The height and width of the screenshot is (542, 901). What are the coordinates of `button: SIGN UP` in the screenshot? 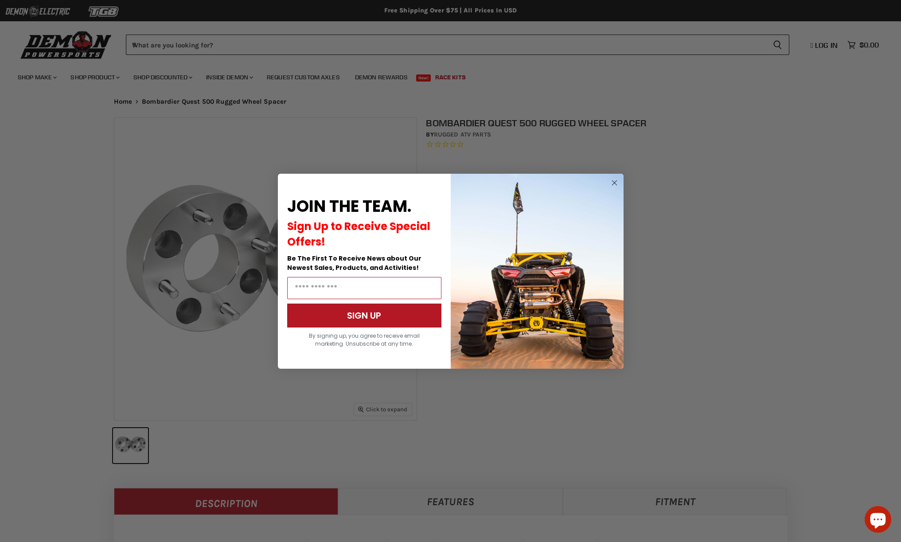 It's located at (364, 316).